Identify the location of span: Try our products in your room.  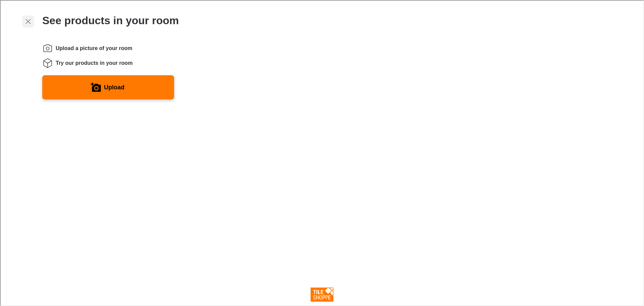
(93, 63).